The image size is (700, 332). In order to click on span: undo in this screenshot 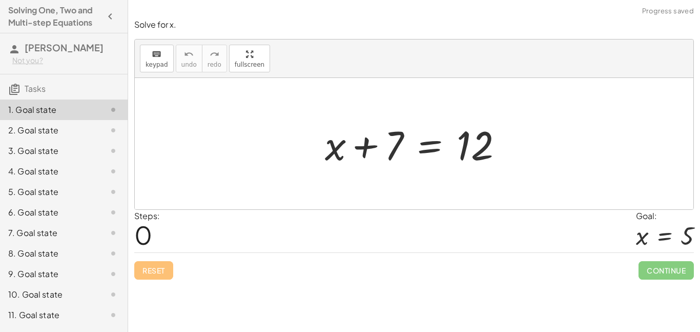, I will do `click(189, 65)`.